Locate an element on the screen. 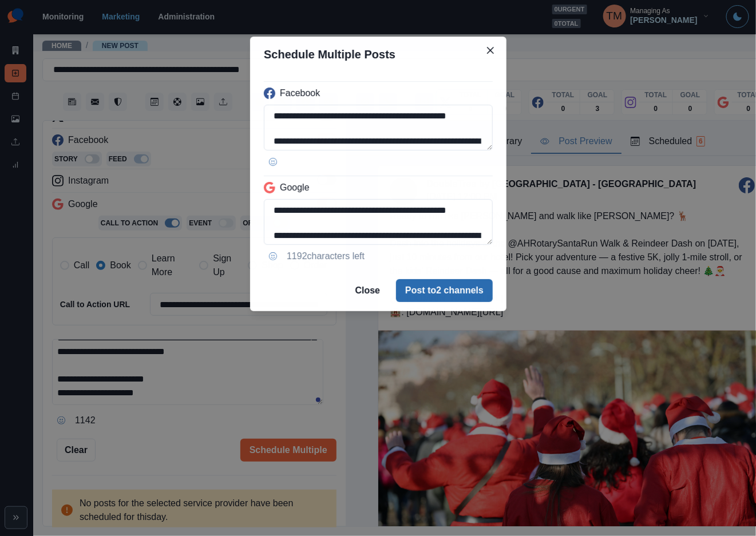 The height and width of the screenshot is (536, 756). button: Post to2 channels is located at coordinates (444, 291).